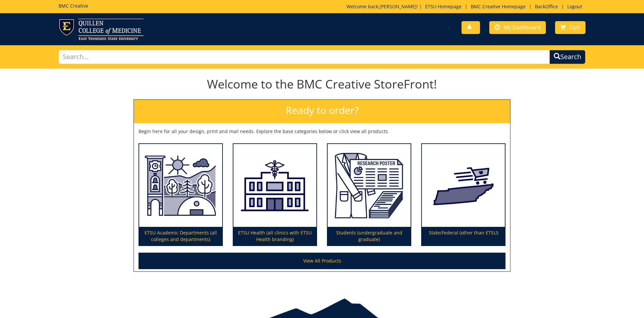 This screenshot has height=318, width=644. Describe the element at coordinates (322, 111) in the screenshot. I see `h2: Ready to order?` at that location.